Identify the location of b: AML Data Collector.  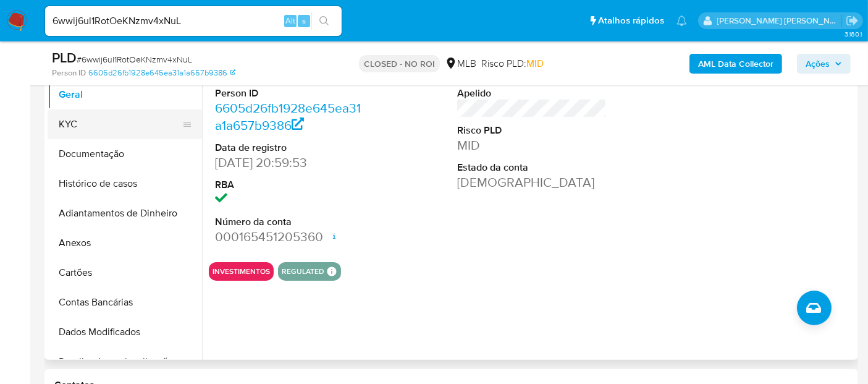
(736, 64).